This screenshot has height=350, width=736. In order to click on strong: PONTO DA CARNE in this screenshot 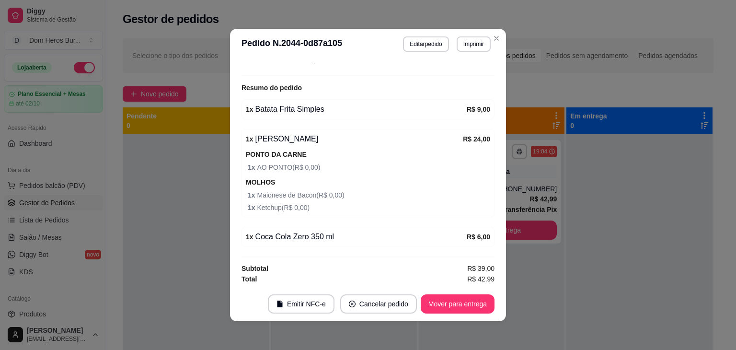, I will do `click(276, 154)`.